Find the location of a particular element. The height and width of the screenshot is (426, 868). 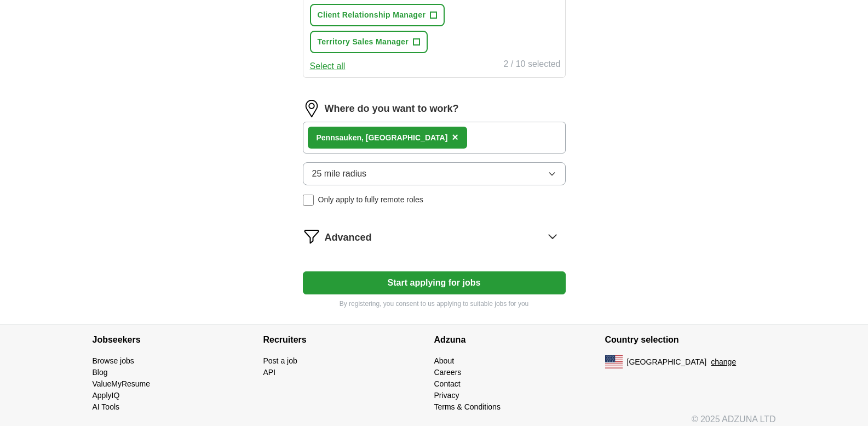

span: 25 mile radius is located at coordinates (339, 174).